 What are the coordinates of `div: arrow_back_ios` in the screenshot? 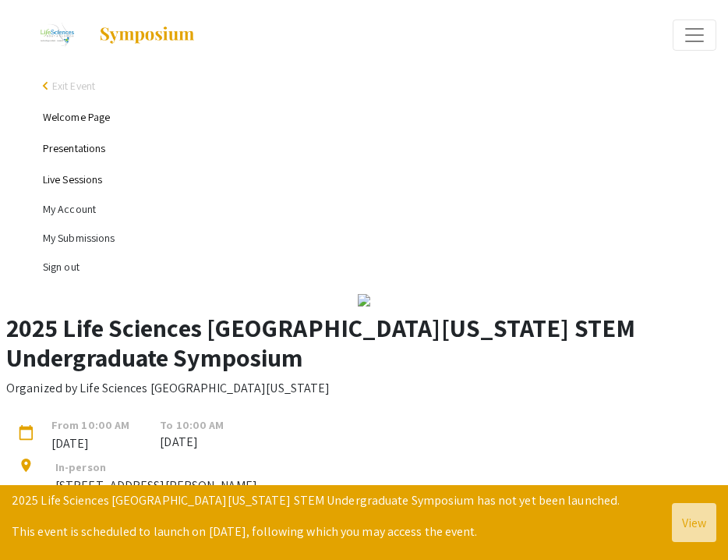 It's located at (47, 86).